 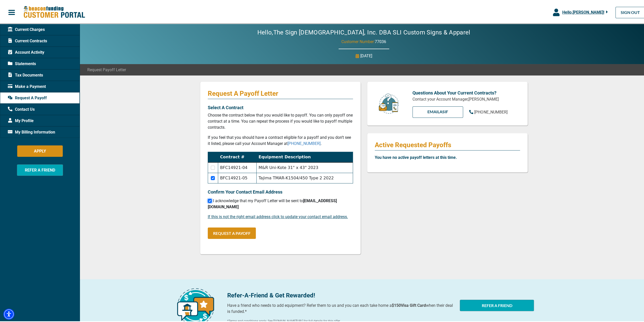 I want to click on span: Make a Payment, so click(x=27, y=85).